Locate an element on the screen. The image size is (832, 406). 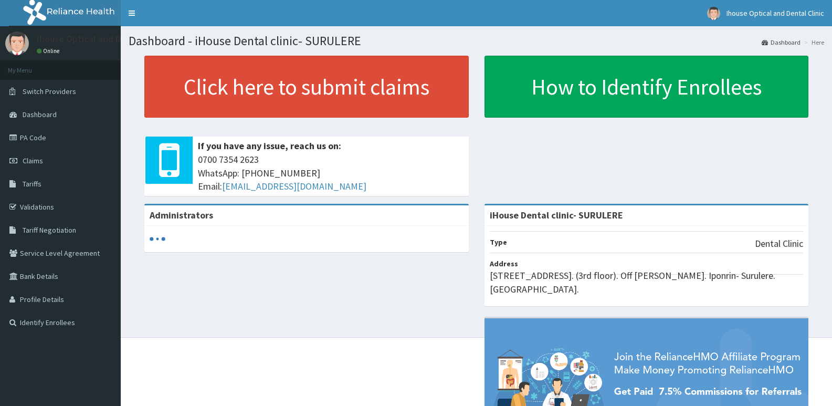
b: Address is located at coordinates (504, 264).